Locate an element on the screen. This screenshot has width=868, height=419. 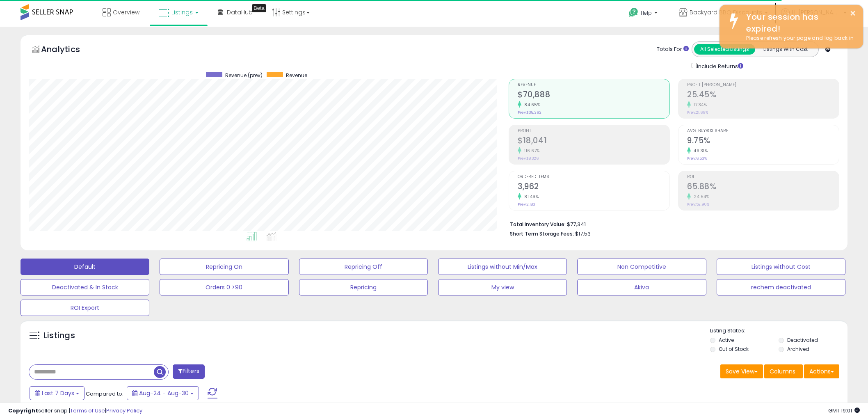
h2: $18,041 is located at coordinates (594, 142).